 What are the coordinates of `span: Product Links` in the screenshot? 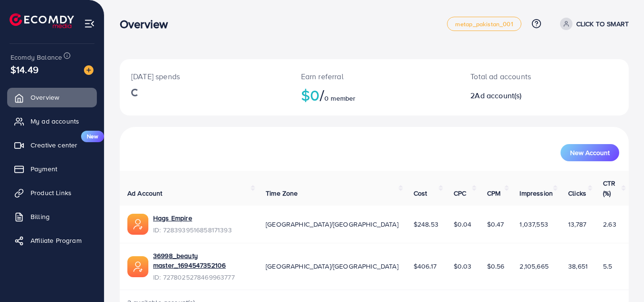 It's located at (51, 193).